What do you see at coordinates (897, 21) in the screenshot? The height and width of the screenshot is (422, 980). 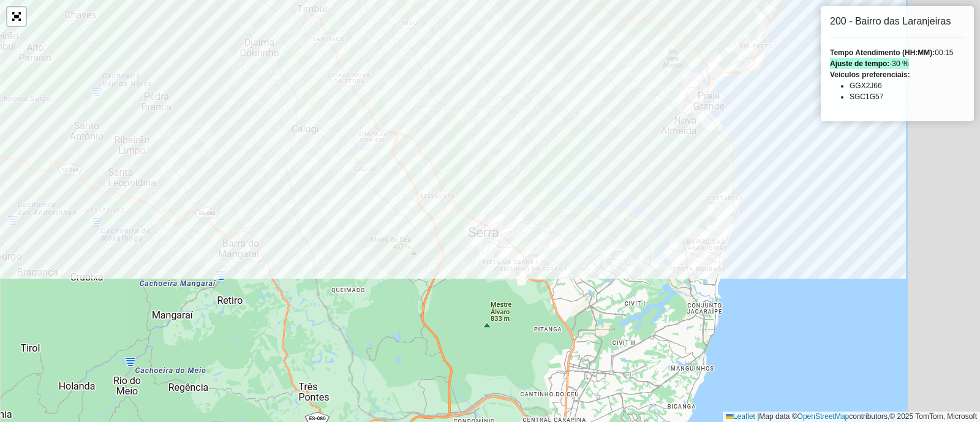 I see `h6: 200 - Bairro das Laranjeiras` at bounding box center [897, 21].